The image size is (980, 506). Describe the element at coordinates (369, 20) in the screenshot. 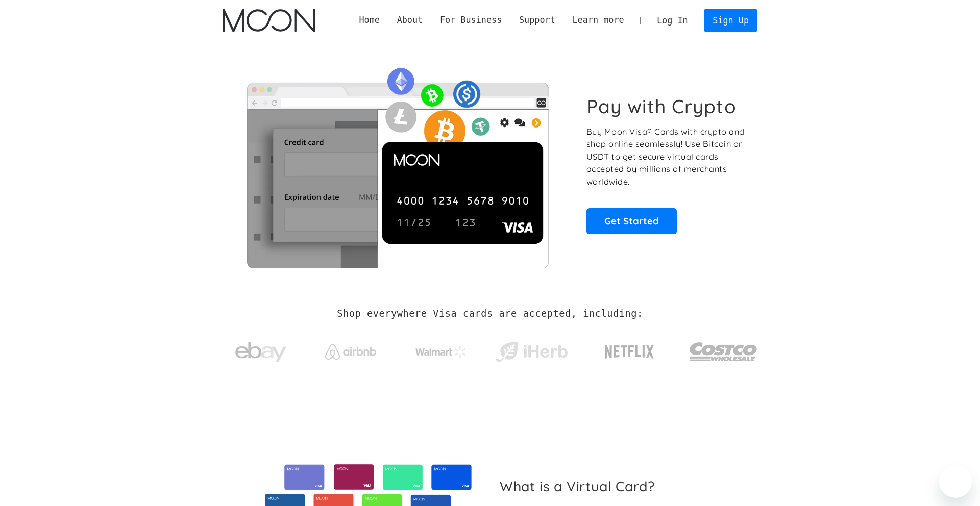

I see `a: Home` at that location.